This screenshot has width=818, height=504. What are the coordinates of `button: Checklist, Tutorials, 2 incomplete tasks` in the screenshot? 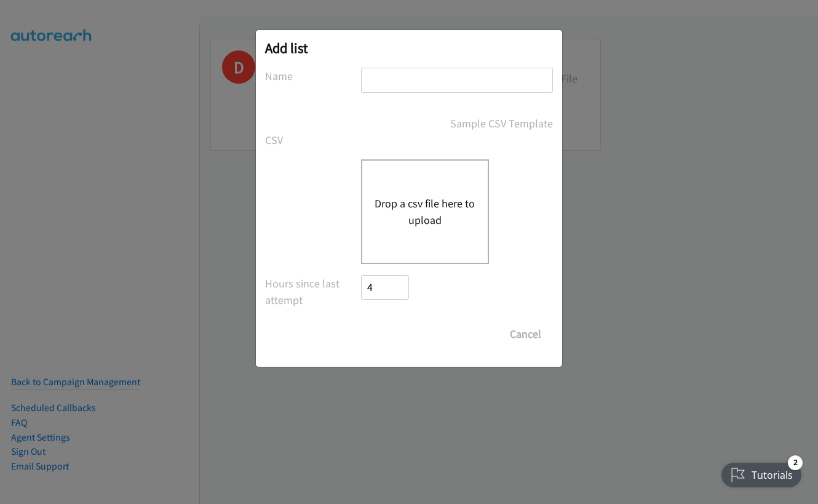 It's located at (47, 24).